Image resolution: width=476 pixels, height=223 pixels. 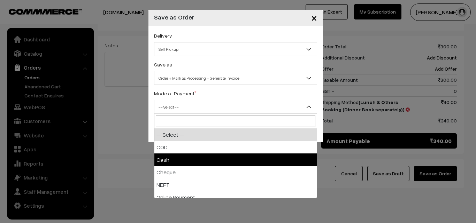 I want to click on li: COD, so click(x=235, y=147).